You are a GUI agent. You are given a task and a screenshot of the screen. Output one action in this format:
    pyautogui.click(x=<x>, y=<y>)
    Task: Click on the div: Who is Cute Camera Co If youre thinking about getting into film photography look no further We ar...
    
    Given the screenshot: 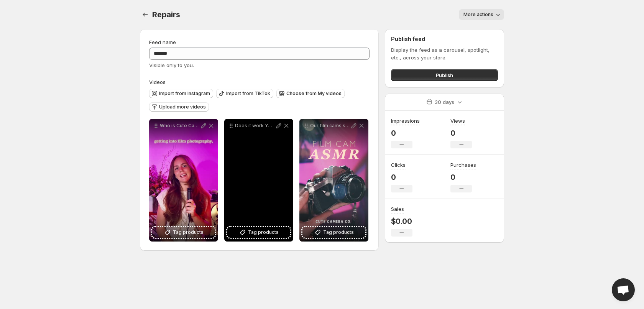 What is the action you would take?
    pyautogui.click(x=184, y=180)
    